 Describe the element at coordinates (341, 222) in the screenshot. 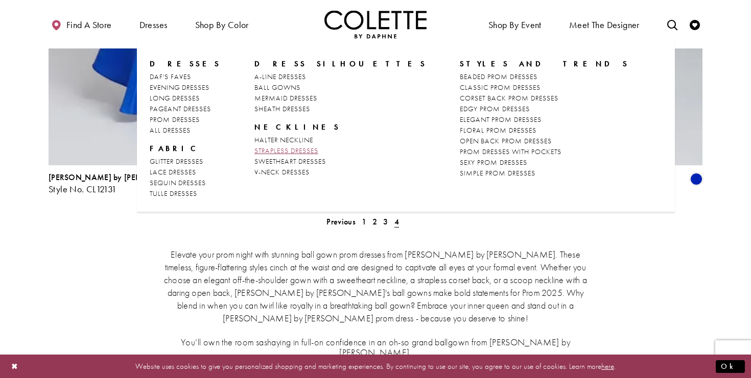

I see `span: Previous` at that location.